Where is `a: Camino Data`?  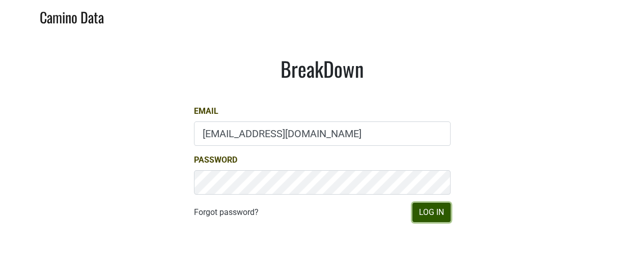 a: Camino Data is located at coordinates (72, 16).